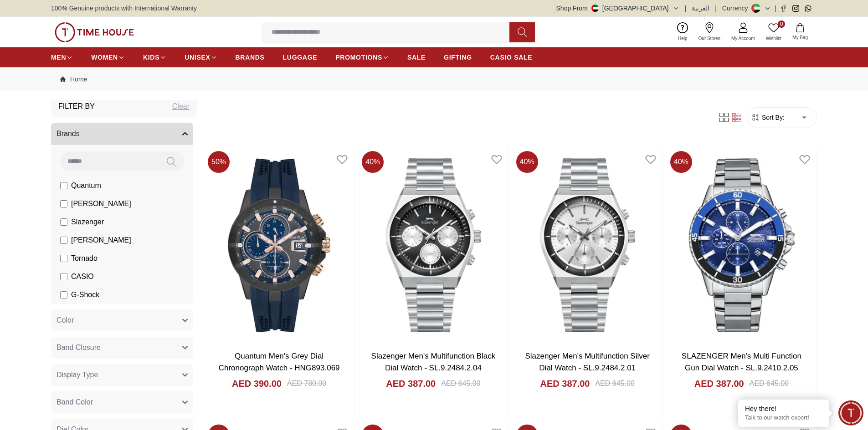 The height and width of the screenshot is (430, 868). Describe the element at coordinates (300, 57) in the screenshot. I see `span: LUGGAGE` at that location.